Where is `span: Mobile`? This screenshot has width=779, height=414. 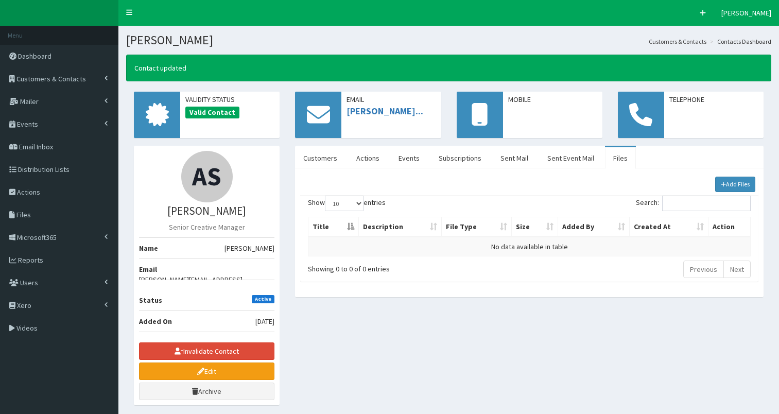
span: Mobile is located at coordinates (552, 99).